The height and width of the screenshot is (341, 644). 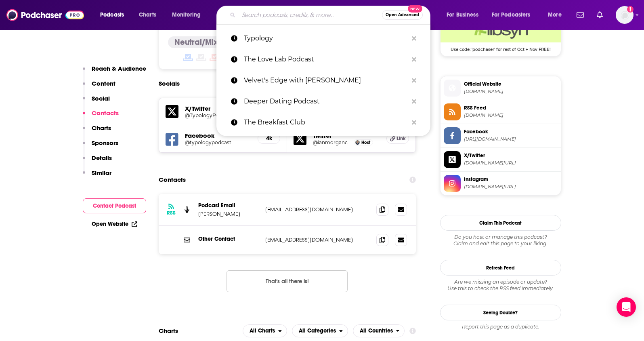 What do you see at coordinates (101, 128) in the screenshot?
I see `p: Charts` at bounding box center [101, 128].